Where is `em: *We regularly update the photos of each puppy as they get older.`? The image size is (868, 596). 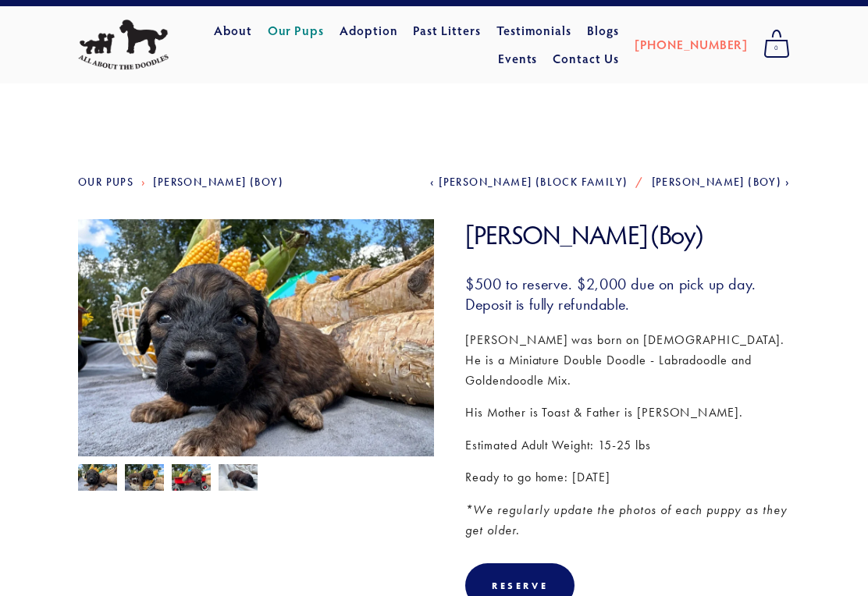
em: *We regularly update the photos of each puppy as they get older. is located at coordinates (628, 520).